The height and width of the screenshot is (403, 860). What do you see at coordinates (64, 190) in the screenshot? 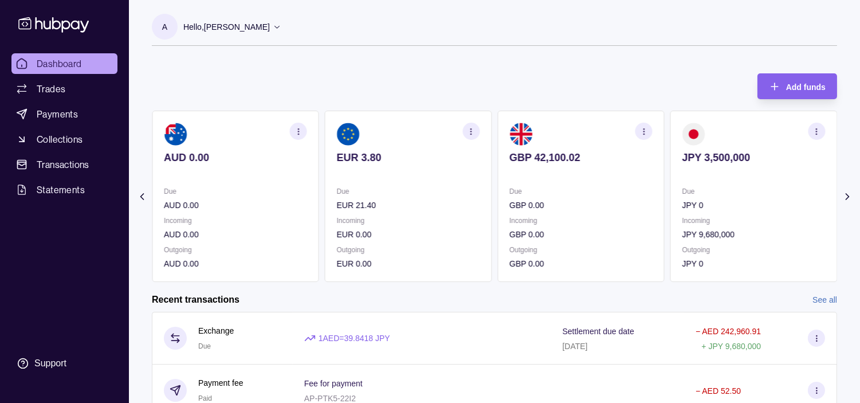
I see `a: Statements` at bounding box center [64, 190].